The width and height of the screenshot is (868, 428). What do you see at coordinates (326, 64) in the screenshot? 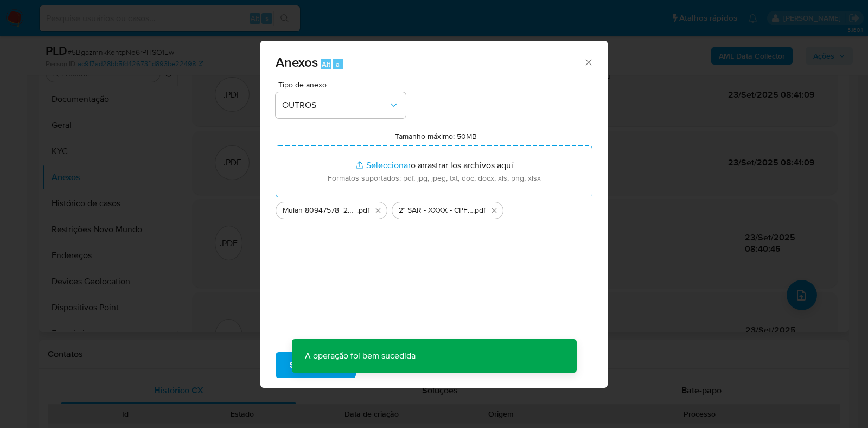
I see `span: Alt` at bounding box center [326, 64].